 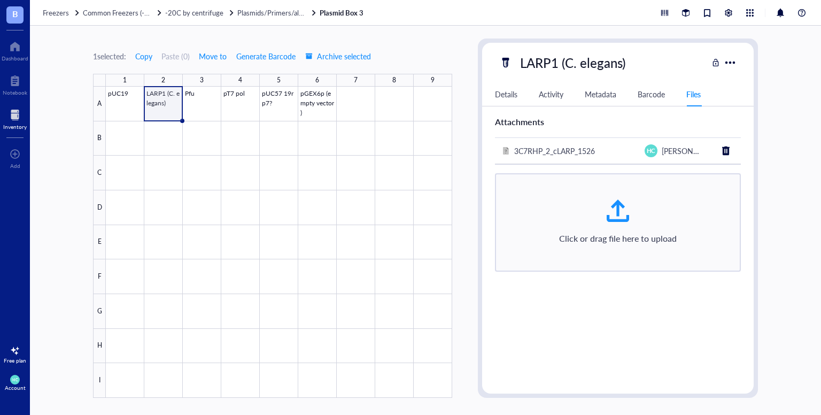 I want to click on div: Details, so click(x=506, y=94).